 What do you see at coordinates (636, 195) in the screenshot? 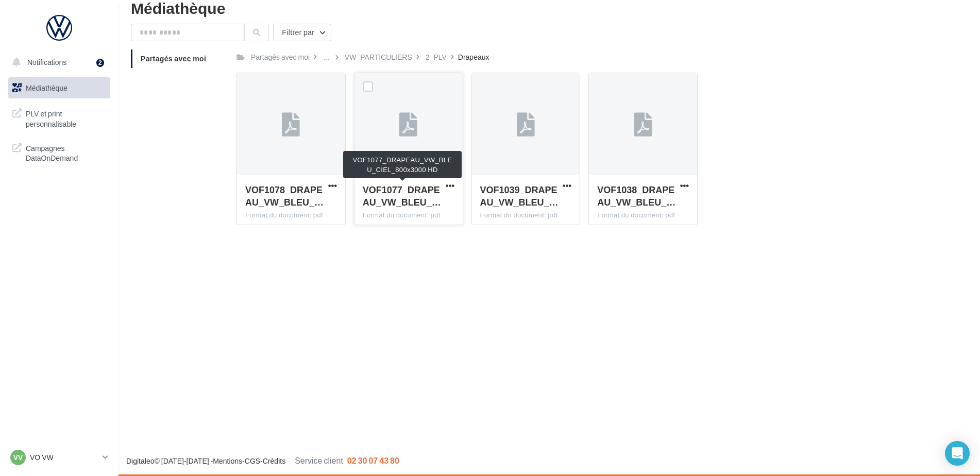
I see `span: VOF1038_DRAPEAU_VW_BLEU_FONCE_800x3000_HD` at bounding box center [636, 195].